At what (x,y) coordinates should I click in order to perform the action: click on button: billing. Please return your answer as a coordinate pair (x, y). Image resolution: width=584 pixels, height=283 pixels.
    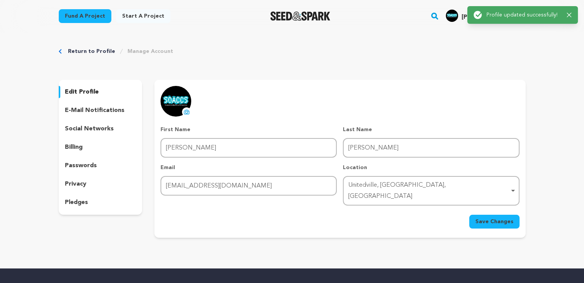
    Looking at the image, I should click on (101, 147).